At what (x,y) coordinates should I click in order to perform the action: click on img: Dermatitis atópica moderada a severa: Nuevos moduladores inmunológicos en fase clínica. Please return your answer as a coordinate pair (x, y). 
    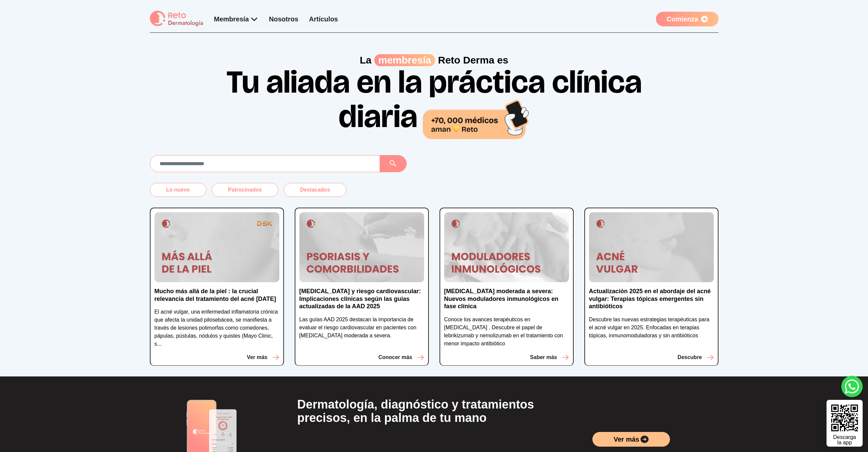
    Looking at the image, I should click on (507, 248).